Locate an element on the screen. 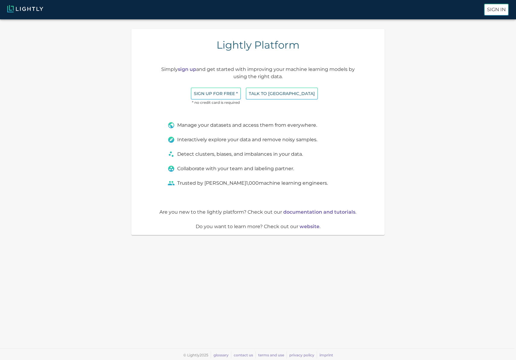  img: Lightly is located at coordinates (25, 9).